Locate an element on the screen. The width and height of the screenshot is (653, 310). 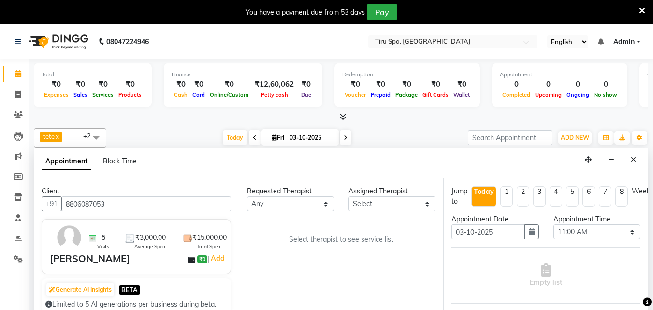
div: Finance is located at coordinates (243, 74).